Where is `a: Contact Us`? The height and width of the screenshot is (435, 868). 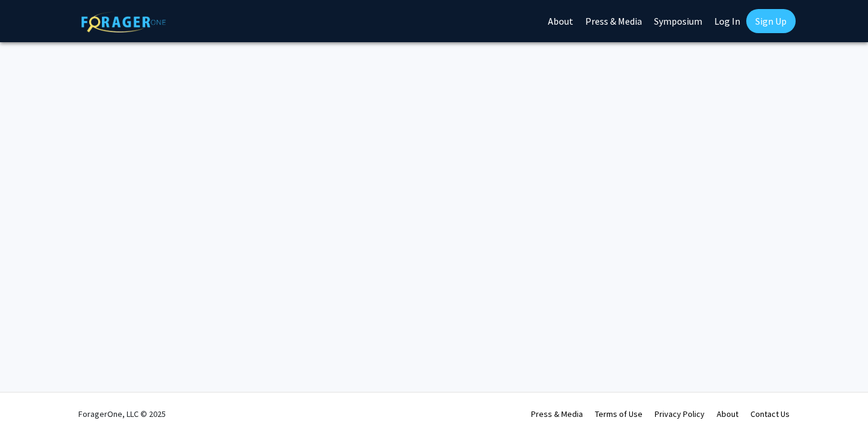 a: Contact Us is located at coordinates (770, 414).